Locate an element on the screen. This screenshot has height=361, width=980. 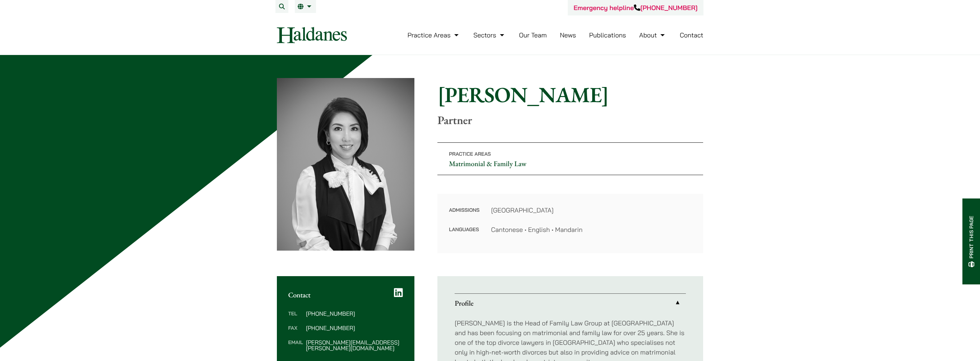
a: Profile is located at coordinates (570, 303).